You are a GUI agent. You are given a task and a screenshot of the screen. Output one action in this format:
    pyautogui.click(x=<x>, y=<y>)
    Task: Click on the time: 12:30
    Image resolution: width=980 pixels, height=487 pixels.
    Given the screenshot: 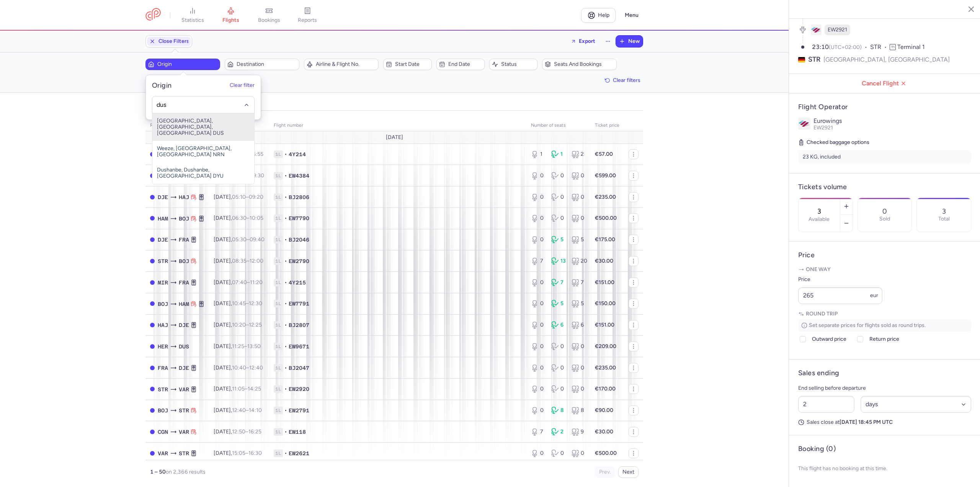 What is the action you would take?
    pyautogui.click(x=255, y=303)
    